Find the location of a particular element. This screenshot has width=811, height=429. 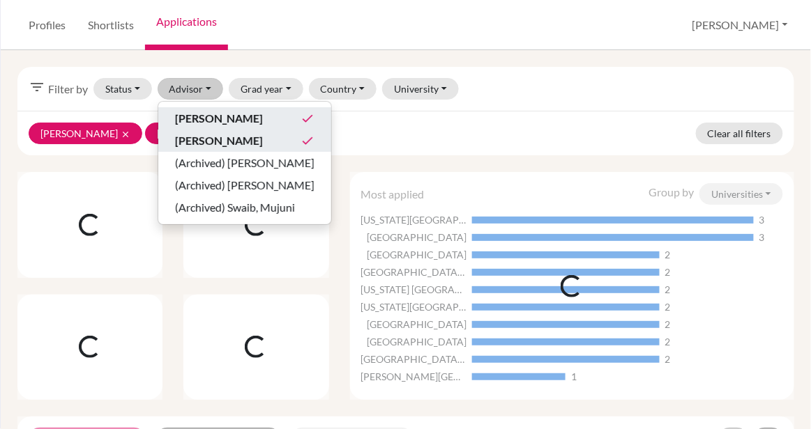

button: Country is located at coordinates (343, 89).